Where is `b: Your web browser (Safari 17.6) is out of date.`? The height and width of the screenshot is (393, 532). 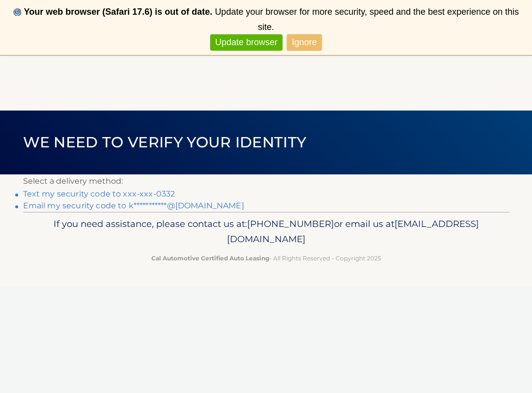 b: Your web browser (Safari 17.6) is out of date. is located at coordinates (118, 12).